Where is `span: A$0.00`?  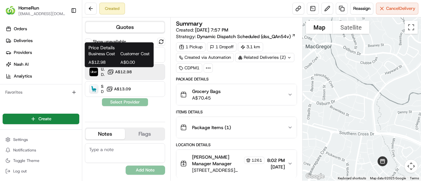 span: A$0.00 is located at coordinates (135, 62).